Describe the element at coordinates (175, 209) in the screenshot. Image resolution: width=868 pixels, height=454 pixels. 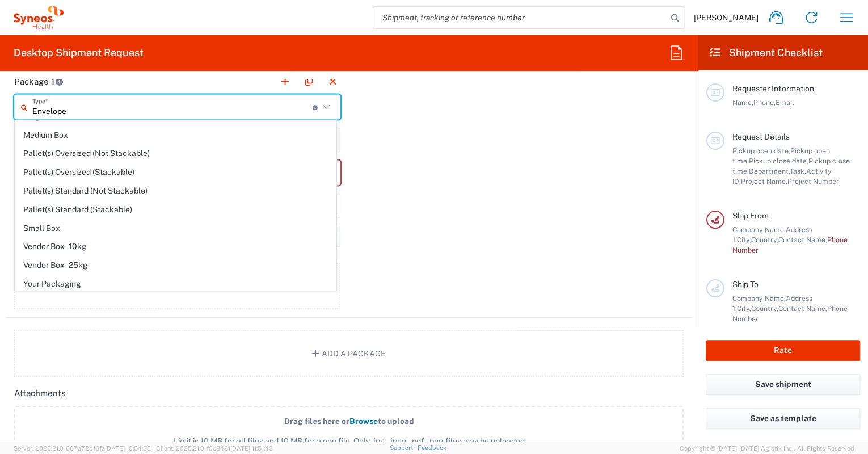
I see `span: Pallet(s) Standard (Stackable)` at that location.